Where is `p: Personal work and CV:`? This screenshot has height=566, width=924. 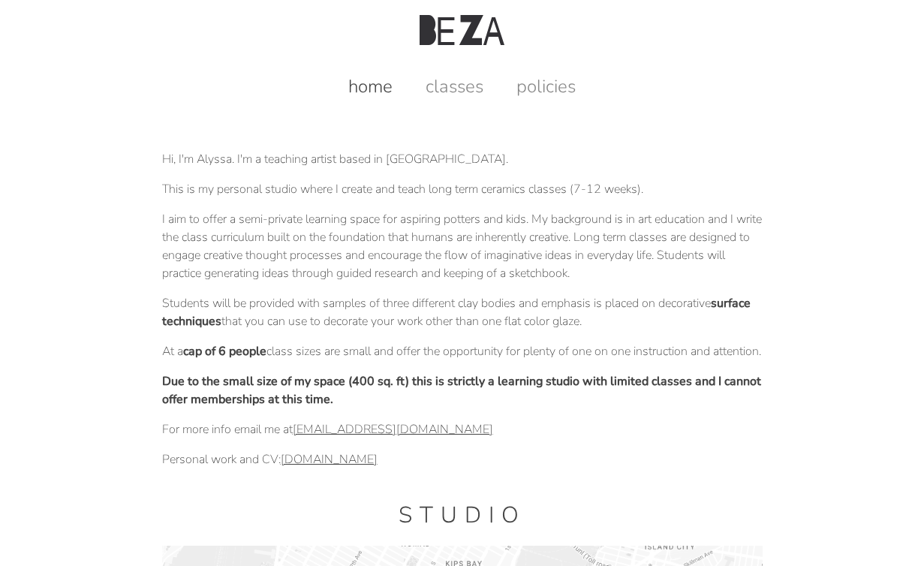
p: Personal work and CV: is located at coordinates (462, 460).